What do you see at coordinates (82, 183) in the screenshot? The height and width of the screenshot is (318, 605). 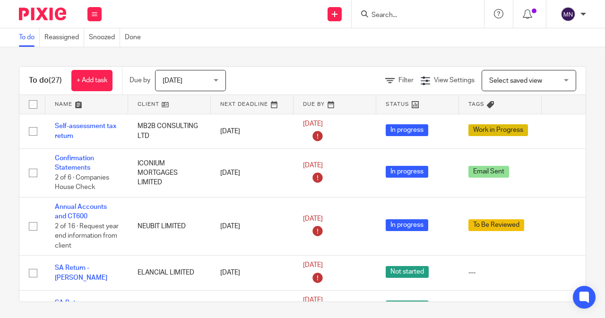 I see `span: 2 of 6 · Companies House Check` at bounding box center [82, 183].